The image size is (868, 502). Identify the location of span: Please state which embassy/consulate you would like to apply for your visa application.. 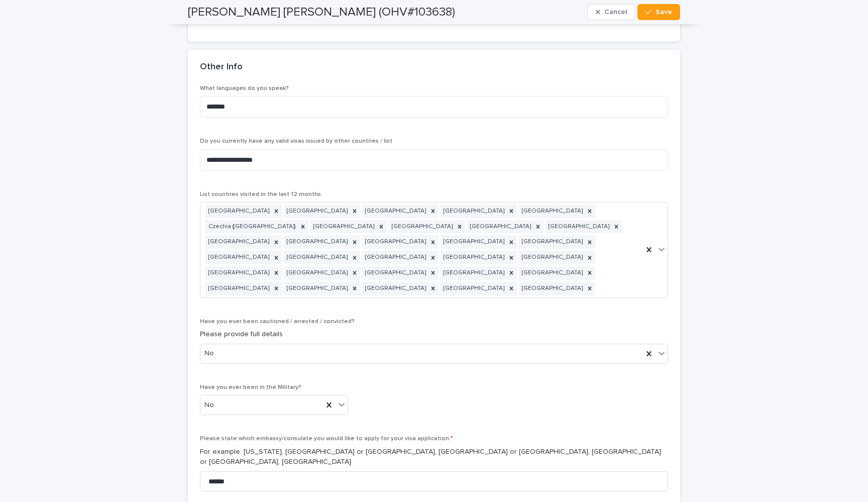
(327, 439).